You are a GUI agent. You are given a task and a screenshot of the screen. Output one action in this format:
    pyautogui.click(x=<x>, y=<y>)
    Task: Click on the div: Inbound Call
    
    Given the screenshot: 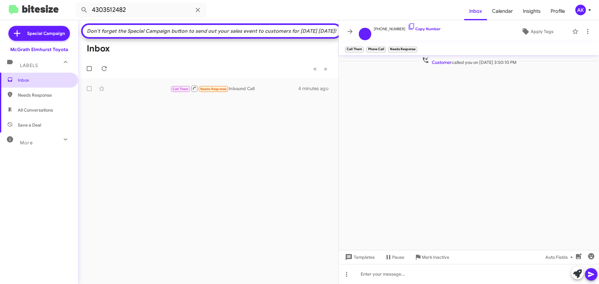 What is the action you would take?
    pyautogui.click(x=234, y=89)
    